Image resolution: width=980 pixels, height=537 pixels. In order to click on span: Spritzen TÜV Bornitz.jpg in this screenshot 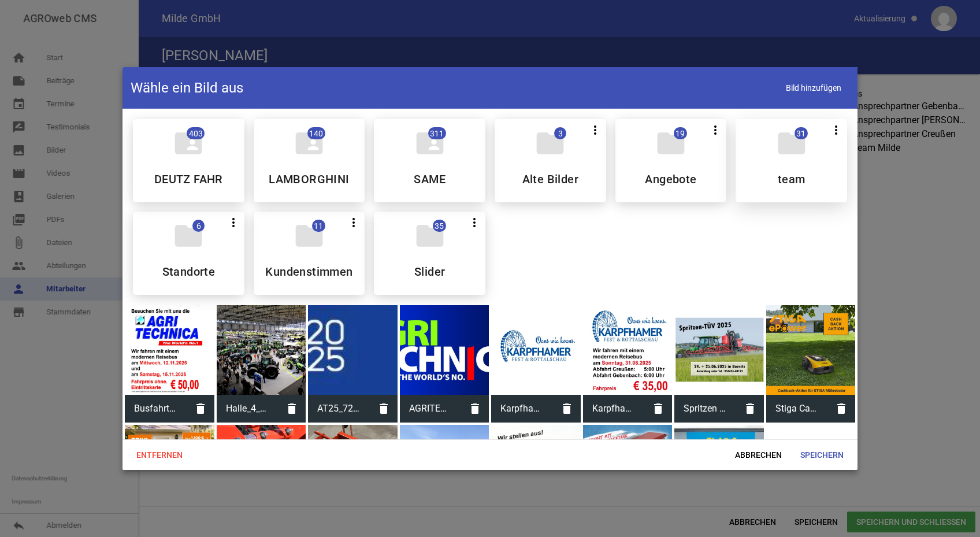, I will do `click(705, 408)`.